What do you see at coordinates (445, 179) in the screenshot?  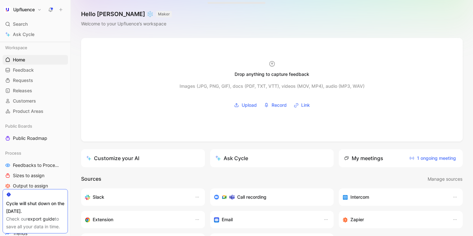 I see `span: Manage sources` at bounding box center [445, 179].